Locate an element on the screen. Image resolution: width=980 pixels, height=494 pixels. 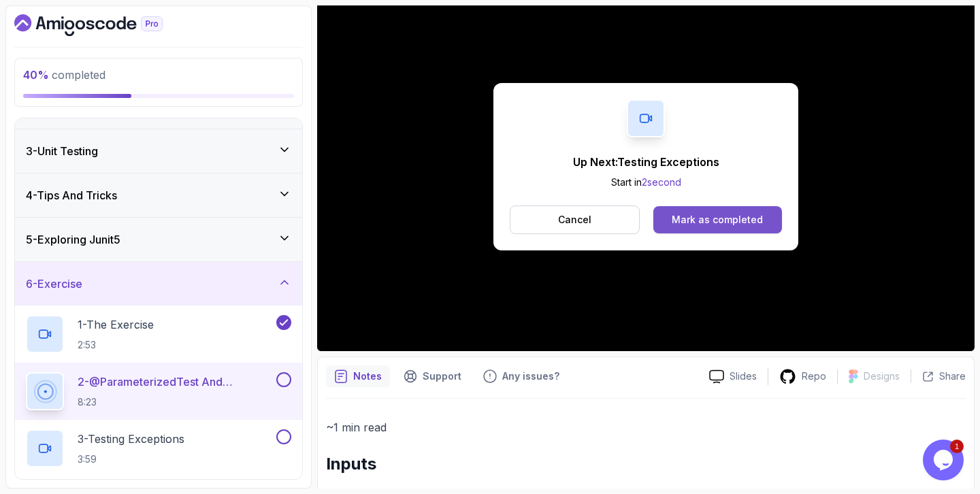
p: Up Next: Testing Exceptions is located at coordinates (646, 162).